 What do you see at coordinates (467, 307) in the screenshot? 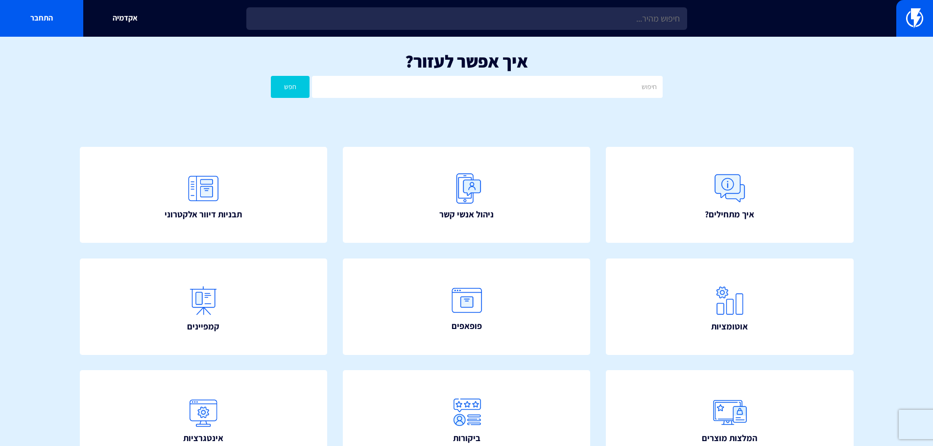
I see `a: פופאפים` at bounding box center [467, 307].